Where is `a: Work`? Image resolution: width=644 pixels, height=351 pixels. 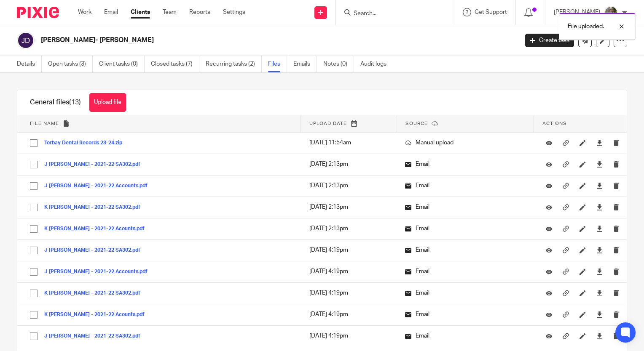 a: Work is located at coordinates (84, 12).